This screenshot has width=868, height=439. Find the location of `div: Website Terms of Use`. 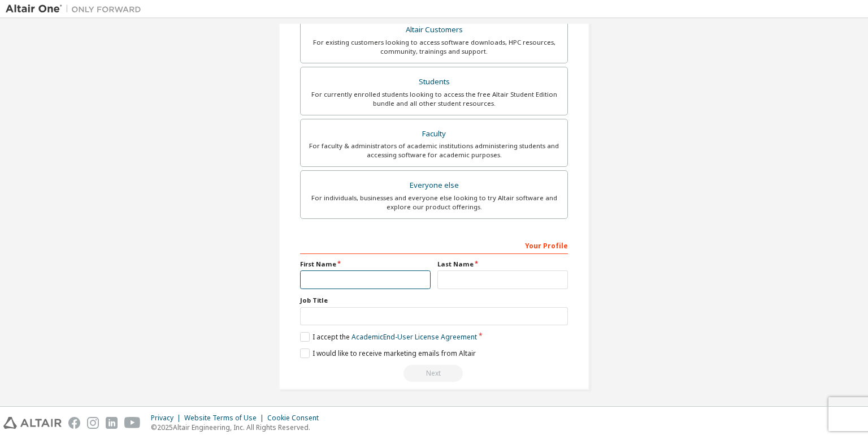

div: Website Terms of Use is located at coordinates (225, 418).